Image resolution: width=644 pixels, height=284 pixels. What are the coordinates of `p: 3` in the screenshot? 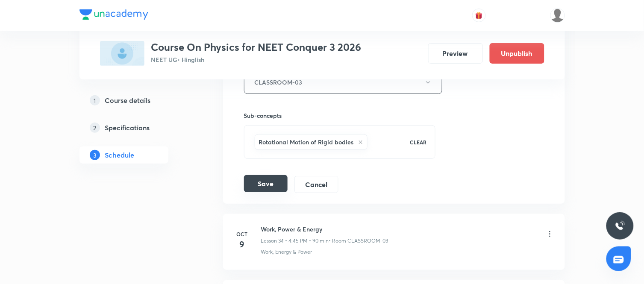 It's located at (94, 155).